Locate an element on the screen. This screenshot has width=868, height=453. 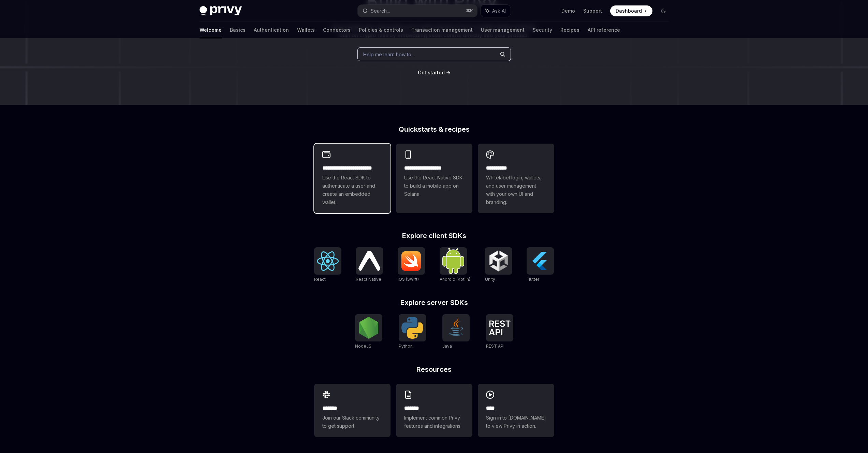
img: React is located at coordinates (327, 261).